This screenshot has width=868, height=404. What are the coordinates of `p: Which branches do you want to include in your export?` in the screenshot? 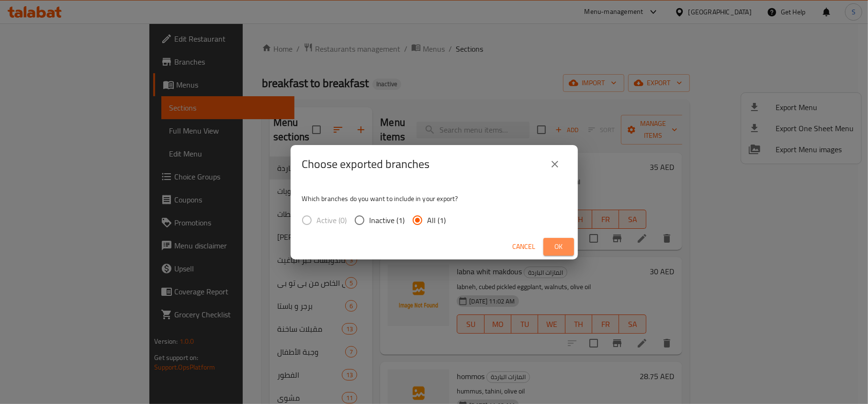 It's located at (434, 199).